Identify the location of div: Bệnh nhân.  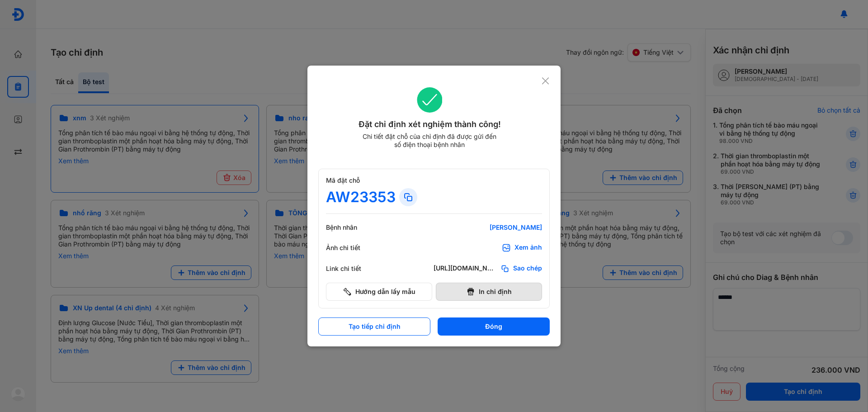
(353, 227).